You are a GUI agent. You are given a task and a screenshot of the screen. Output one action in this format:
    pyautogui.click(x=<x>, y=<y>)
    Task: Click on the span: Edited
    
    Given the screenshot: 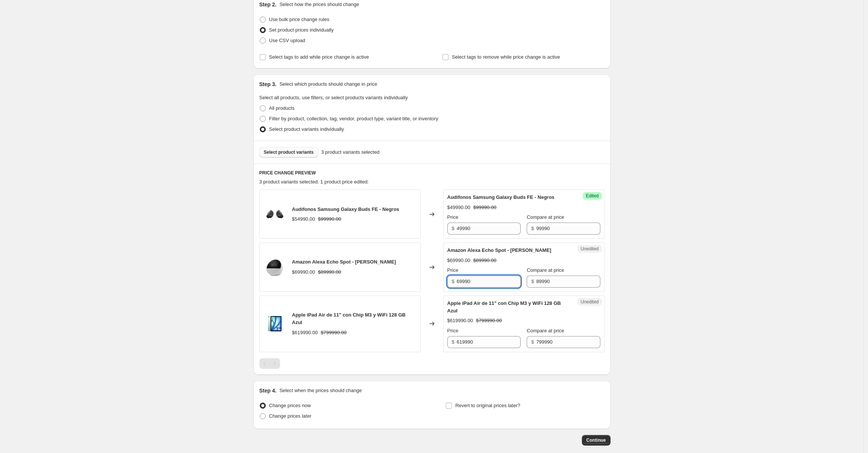 What is the action you would take?
    pyautogui.click(x=592, y=196)
    